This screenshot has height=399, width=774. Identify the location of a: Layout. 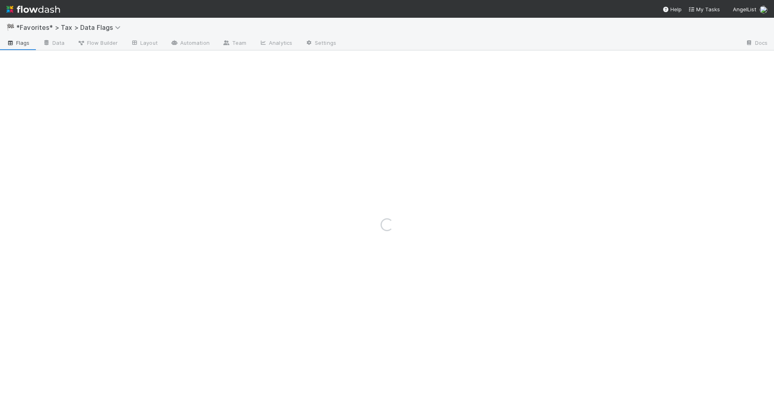
(144, 44).